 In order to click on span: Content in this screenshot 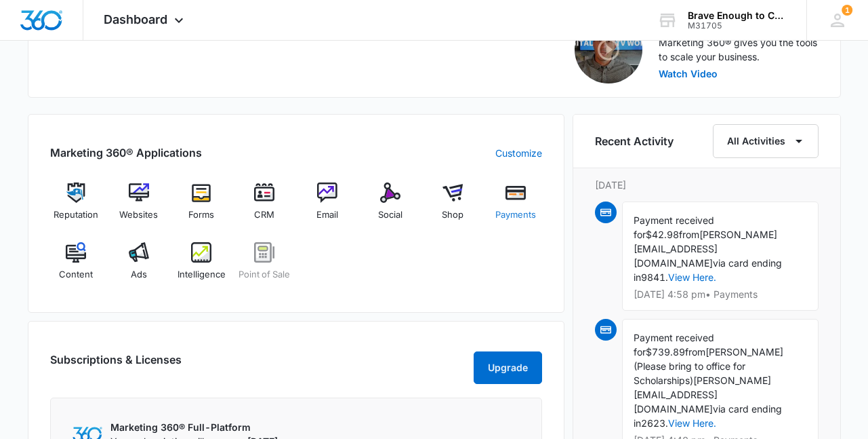, I will do `click(76, 274)`.